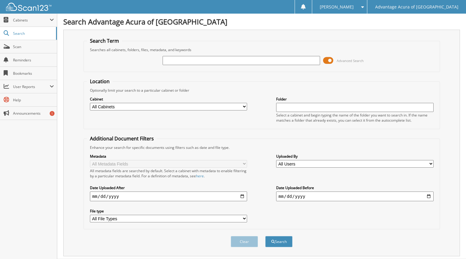 This screenshot has width=466, height=259. I want to click on span: Advanced Search, so click(350, 61).